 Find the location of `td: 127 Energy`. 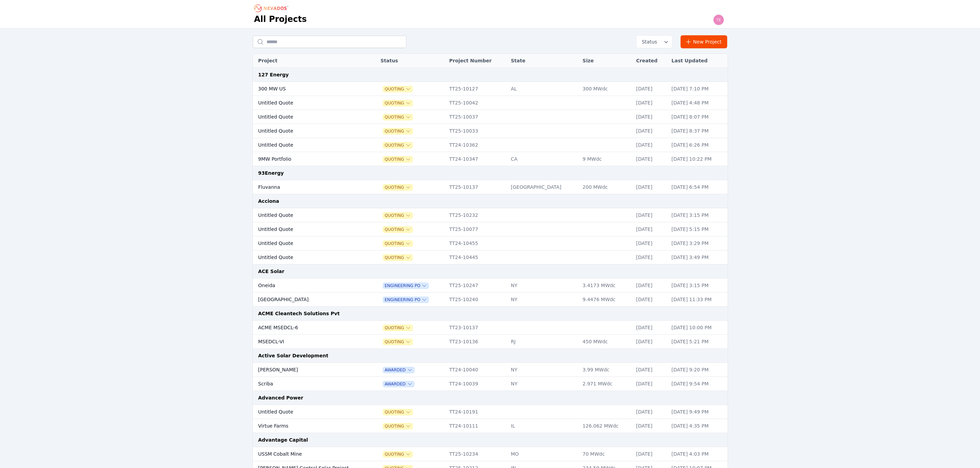

td: 127 Energy is located at coordinates (490, 75).